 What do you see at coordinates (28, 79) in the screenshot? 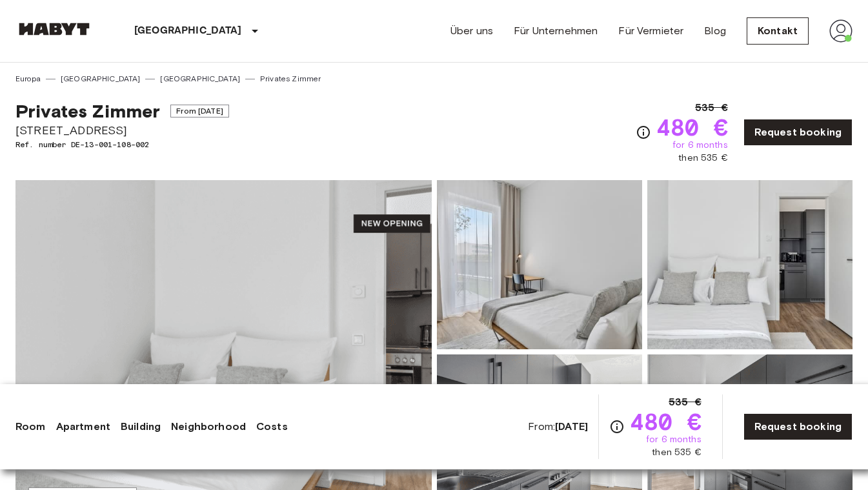
I see `a: Europa` at bounding box center [28, 79].